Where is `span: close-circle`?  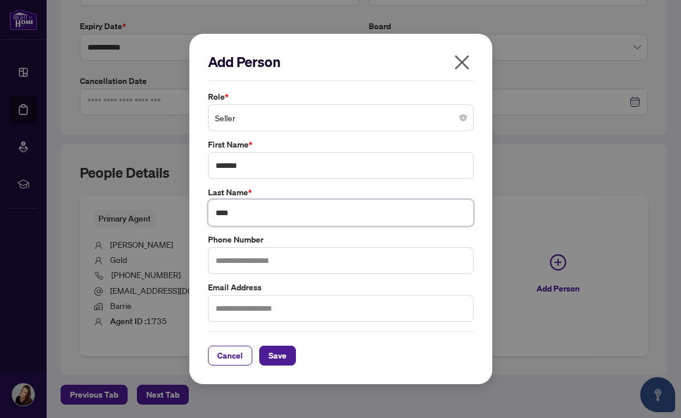 span: close-circle is located at coordinates (463, 118).